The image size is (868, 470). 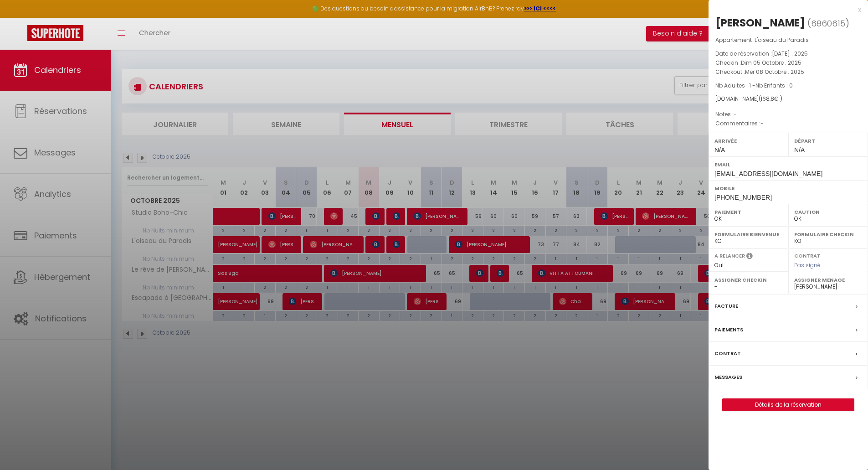 I want to click on p: Appartement :, so click(x=788, y=40).